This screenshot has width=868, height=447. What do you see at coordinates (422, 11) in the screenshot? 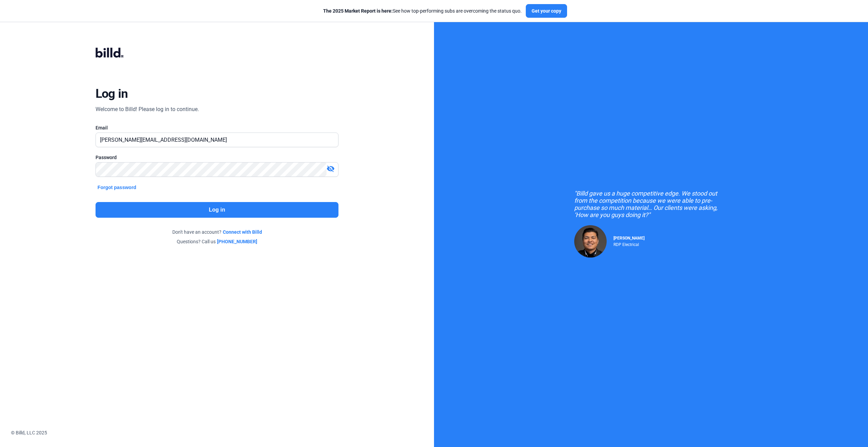
I see `div: See how top-performing subs are overcoming the status quo.` at bounding box center [422, 11].